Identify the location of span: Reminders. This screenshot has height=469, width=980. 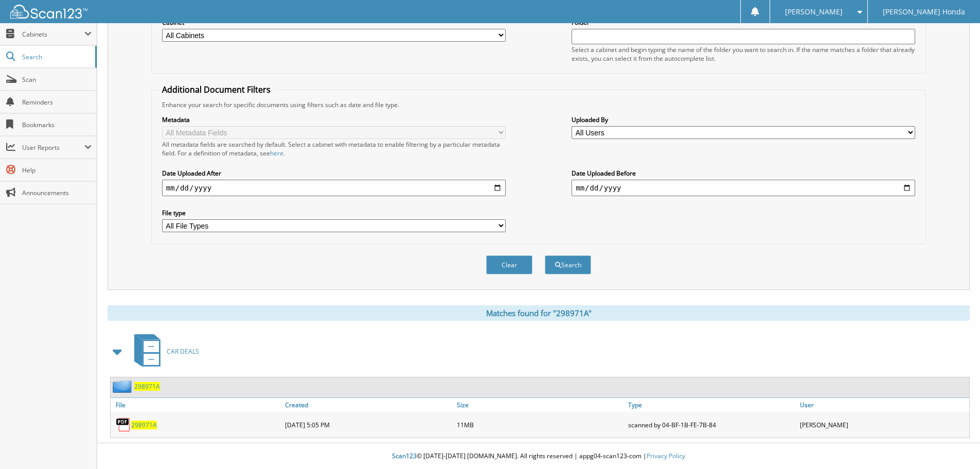
(56, 102).